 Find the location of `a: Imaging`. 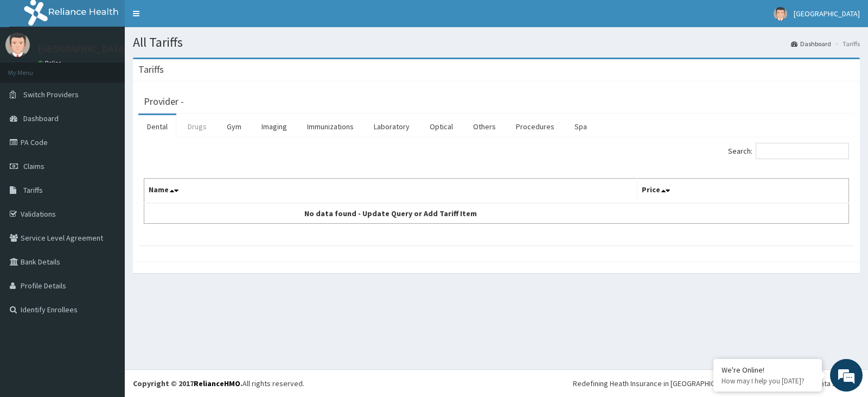

a: Imaging is located at coordinates (274, 126).